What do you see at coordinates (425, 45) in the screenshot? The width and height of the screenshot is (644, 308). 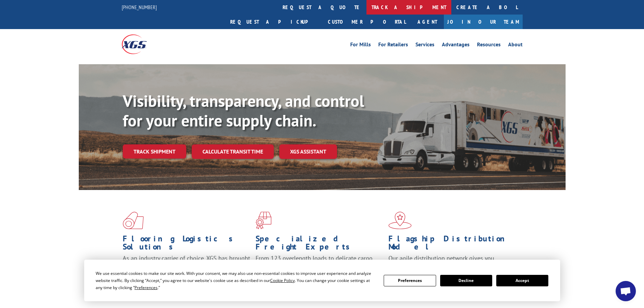 I see `a: Services` at bounding box center [425, 45].